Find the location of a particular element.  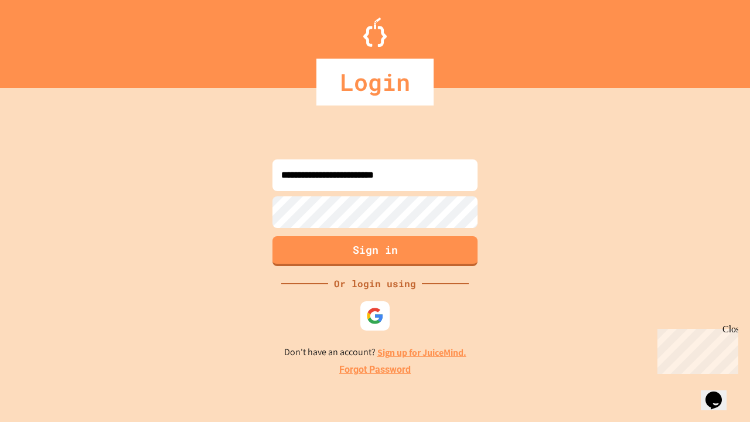

div: Or login using is located at coordinates (375, 283).